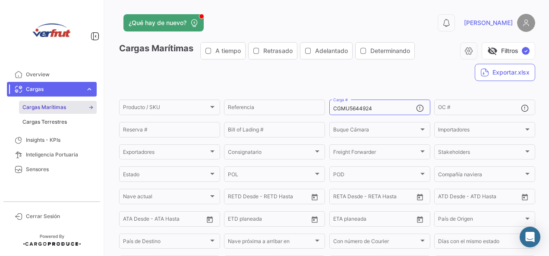 The width and height of the screenshot is (549, 256). Describe the element at coordinates (490, 198) in the screenshot. I see `input: ATD Hasta` at that location.